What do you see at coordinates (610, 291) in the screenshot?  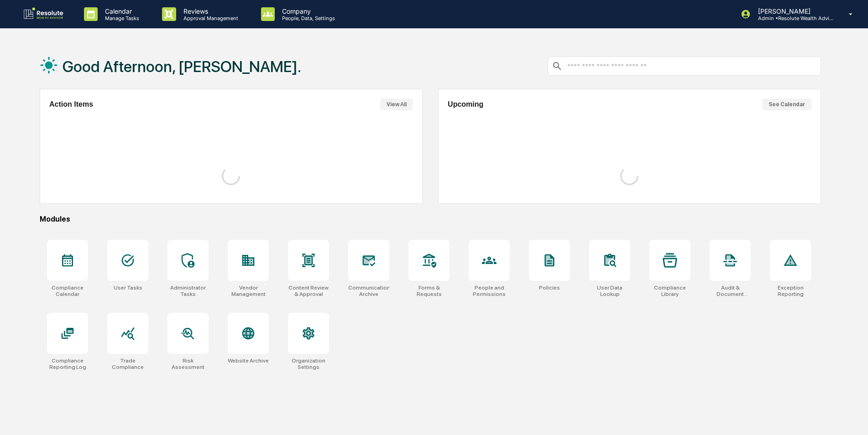 I see `div: User Data Lookup` at bounding box center [610, 291].